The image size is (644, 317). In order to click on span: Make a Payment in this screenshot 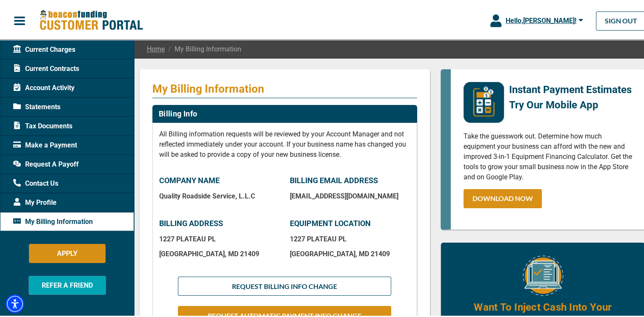, I will do `click(45, 144)`.